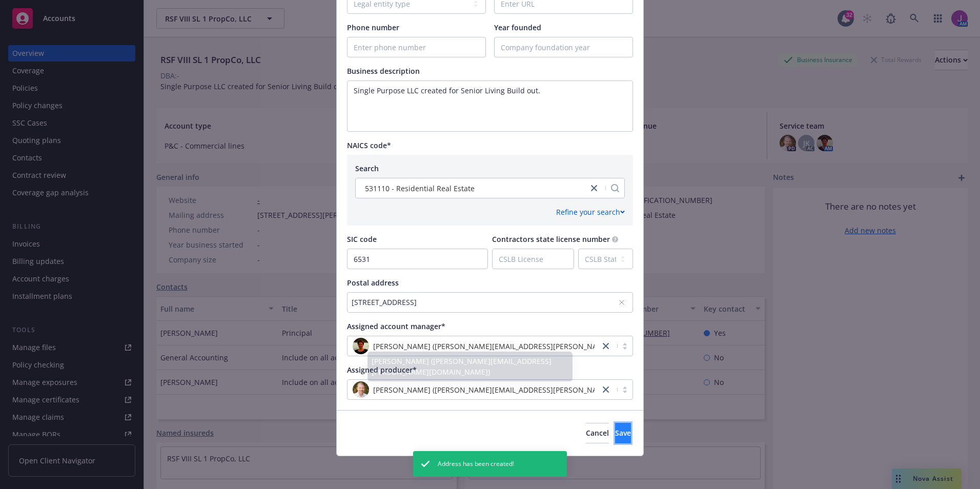 This screenshot has height=489, width=980. Describe the element at coordinates (362, 239) in the screenshot. I see `span: SIC code` at that location.